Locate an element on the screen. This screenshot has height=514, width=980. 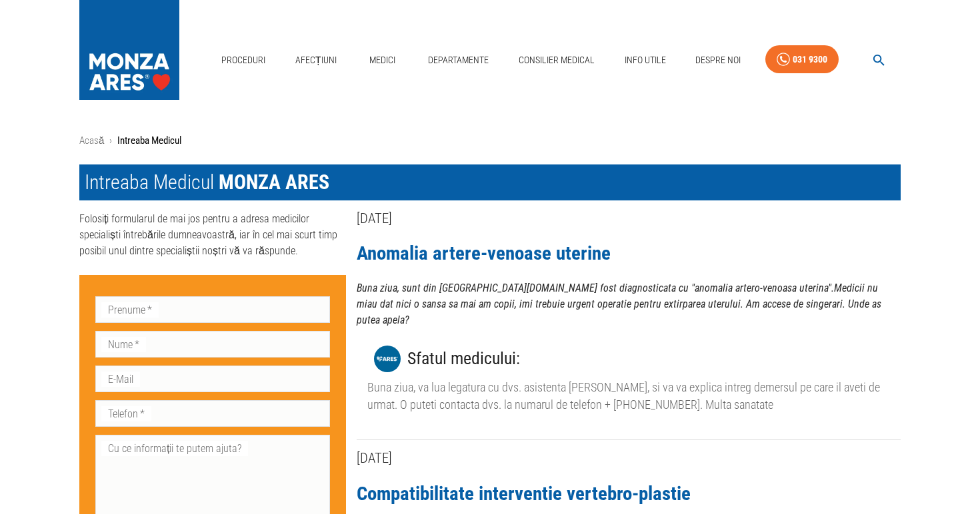
a: Medici is located at coordinates (382, 60).